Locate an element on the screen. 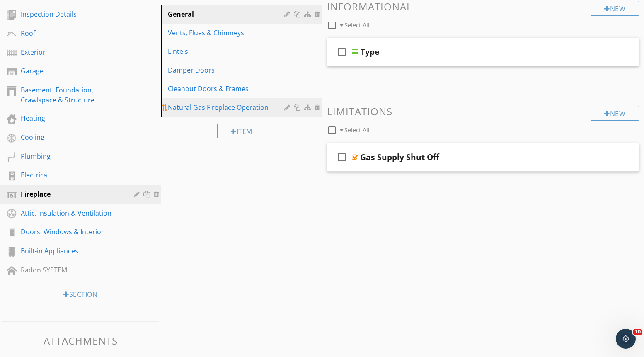 The width and height of the screenshot is (644, 357). h3: Informational is located at coordinates (483, 6).